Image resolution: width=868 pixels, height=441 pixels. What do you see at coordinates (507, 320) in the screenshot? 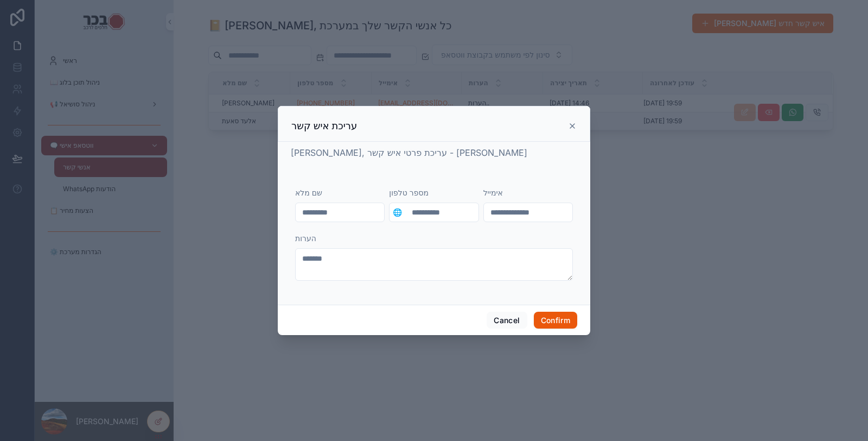
I see `button: Cancel` at bounding box center [507, 320].